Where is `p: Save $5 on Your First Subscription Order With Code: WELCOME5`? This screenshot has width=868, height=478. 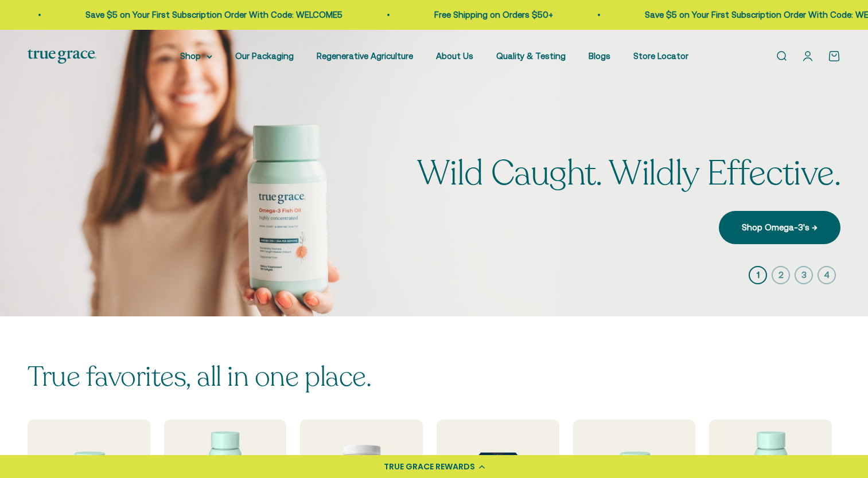 p: Save $5 on Your First Subscription Order With Code: WELCOME5 is located at coordinates (212, 15).